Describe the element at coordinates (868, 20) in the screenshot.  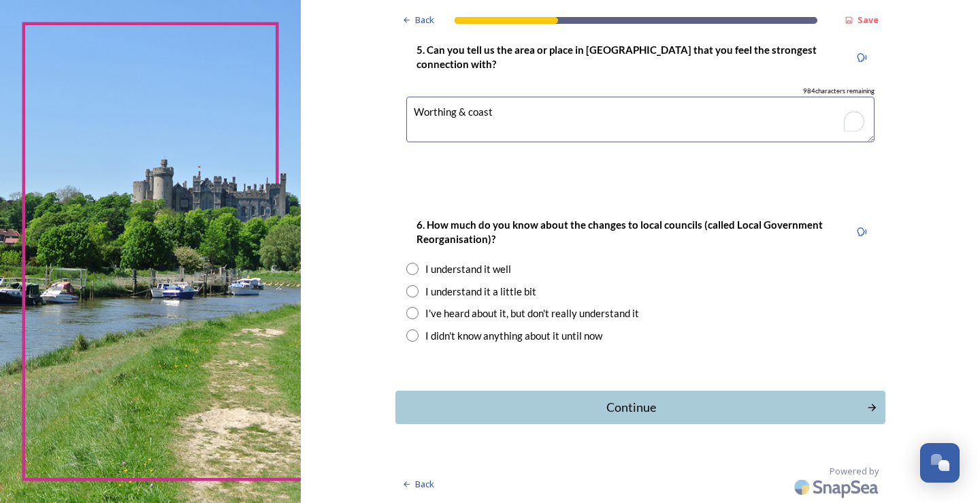
I see `strong: Save` at that location.